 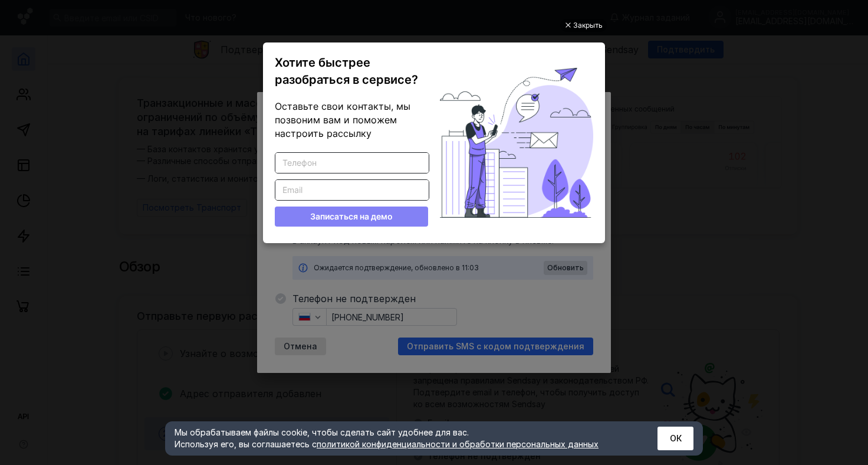 What do you see at coordinates (675, 439) in the screenshot?
I see `button: ОК` at bounding box center [675, 439].